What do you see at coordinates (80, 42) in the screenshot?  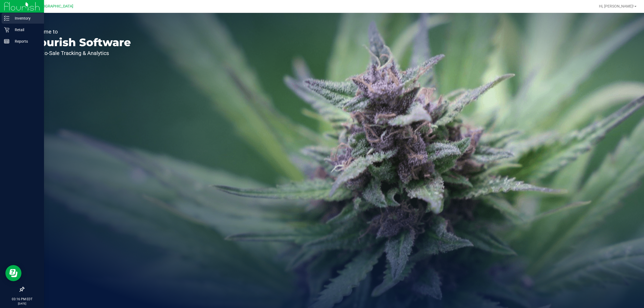 I see `p: Flourish Software` at bounding box center [80, 42].